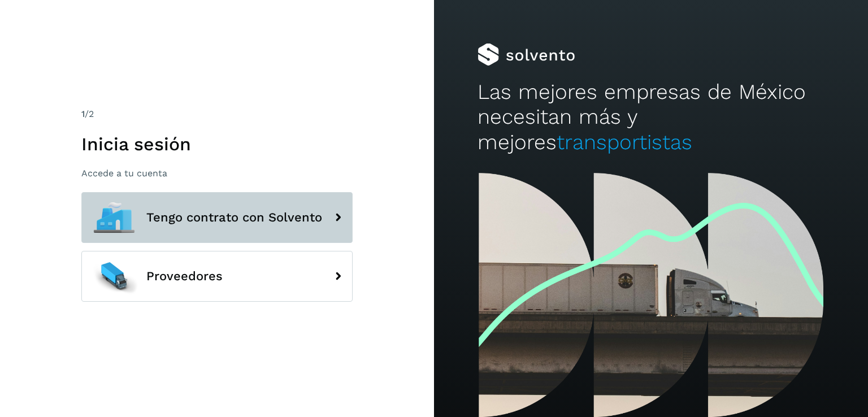  I want to click on span: 1, so click(83, 114).